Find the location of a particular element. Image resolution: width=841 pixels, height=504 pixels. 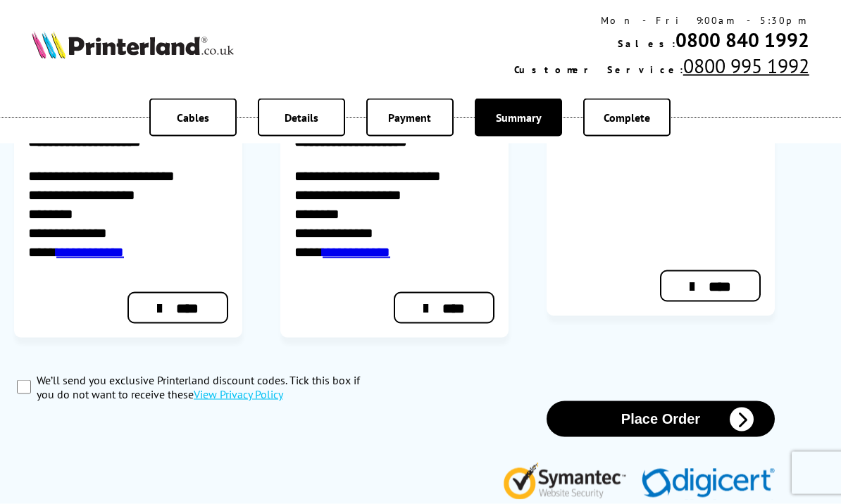

span: Sales: is located at coordinates (647, 44).